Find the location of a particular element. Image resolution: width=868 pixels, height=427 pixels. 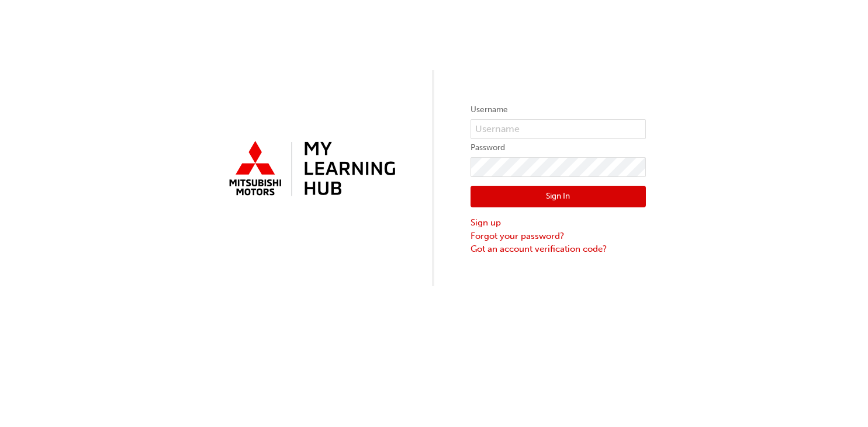

img: mmal is located at coordinates (311, 170).